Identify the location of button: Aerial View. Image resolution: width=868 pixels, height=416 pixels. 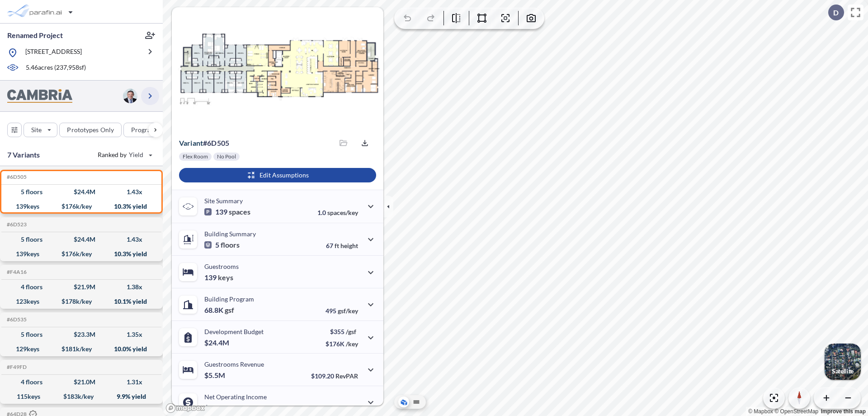
(404, 402).